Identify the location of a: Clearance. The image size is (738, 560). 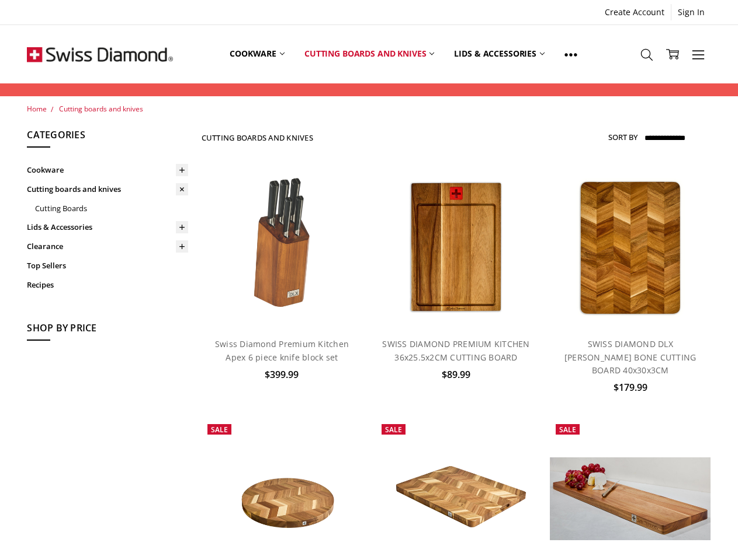
(108, 246).